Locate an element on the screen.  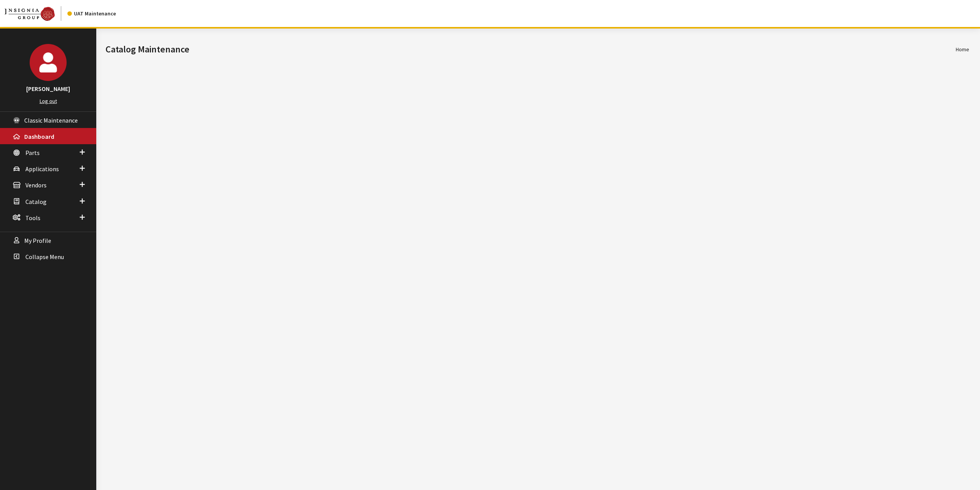
div: UAT Maintenance is located at coordinates (91, 14).